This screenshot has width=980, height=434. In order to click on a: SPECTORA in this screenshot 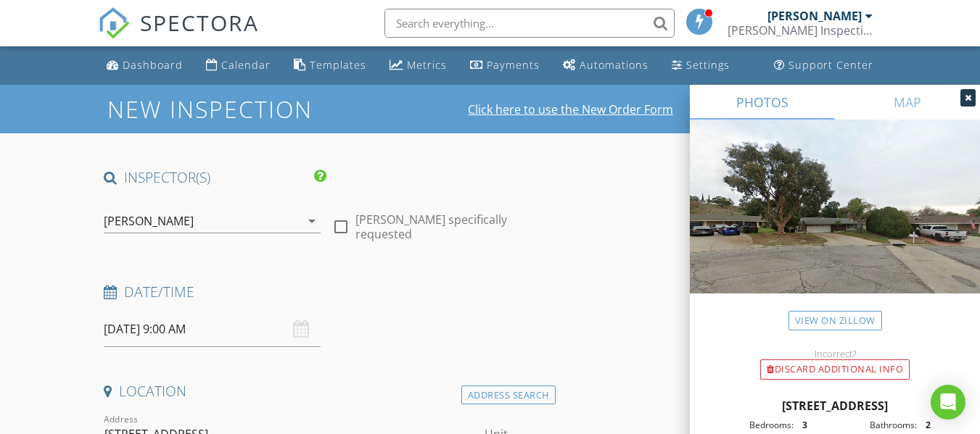, I will do `click(179, 35)`.